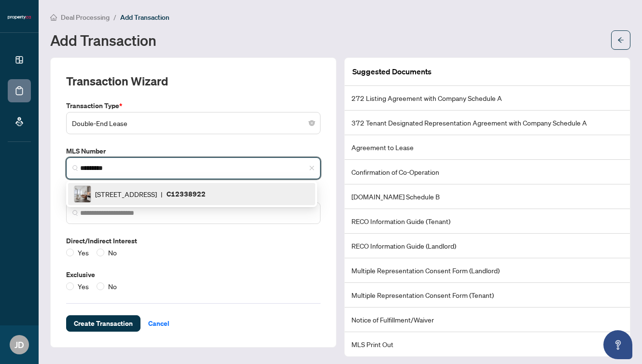  I want to click on button: Open asap, so click(618, 345).